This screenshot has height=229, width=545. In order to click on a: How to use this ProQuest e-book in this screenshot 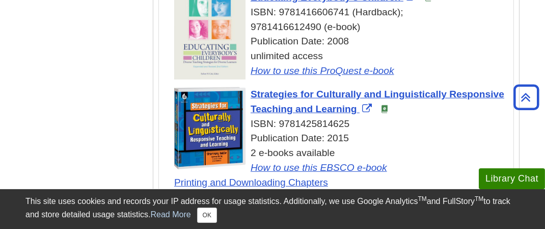, I will do `click(323, 70)`.